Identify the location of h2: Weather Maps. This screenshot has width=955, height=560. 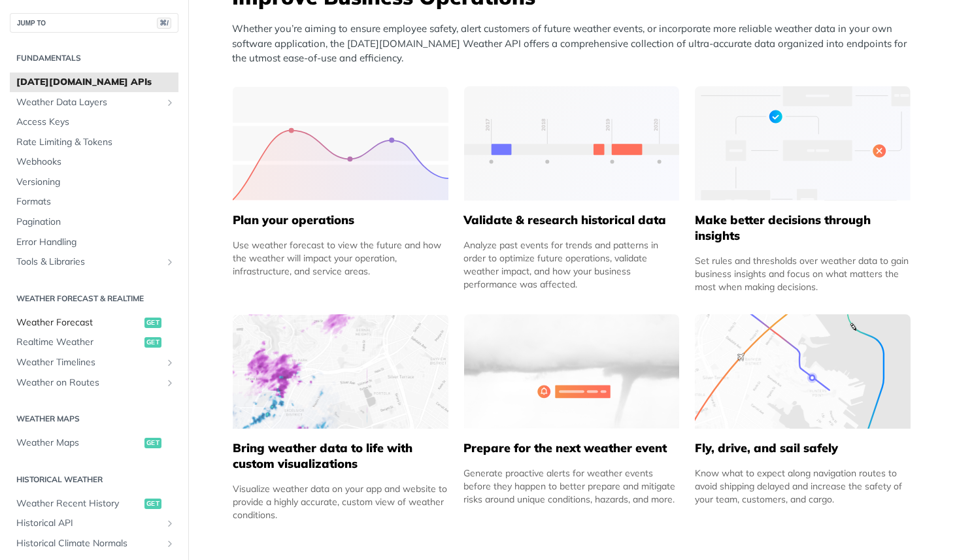
(94, 418).